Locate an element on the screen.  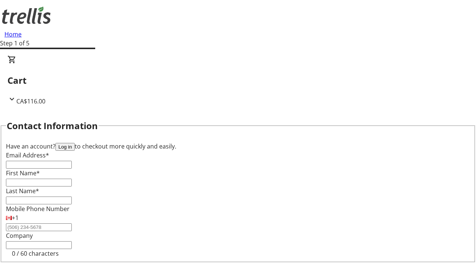
label: Email Address* is located at coordinates (28, 155).